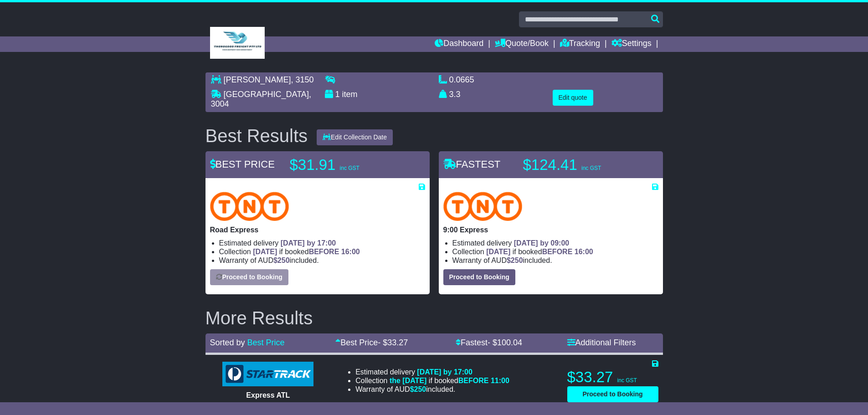 The height and width of the screenshot is (415, 868). Describe the element at coordinates (510, 343) in the screenshot. I see `span: 100.04` at that location.